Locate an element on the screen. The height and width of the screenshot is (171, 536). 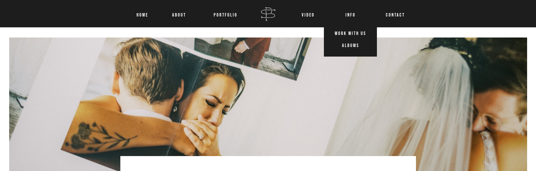
a: INFO is located at coordinates (350, 14).